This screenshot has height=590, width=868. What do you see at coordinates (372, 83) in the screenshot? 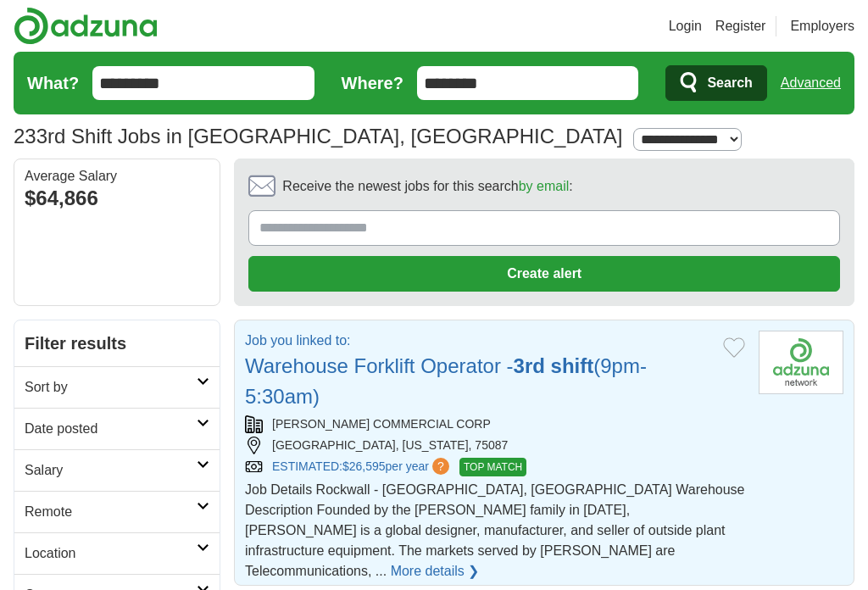
I see `label: Where?` at bounding box center [372, 83].